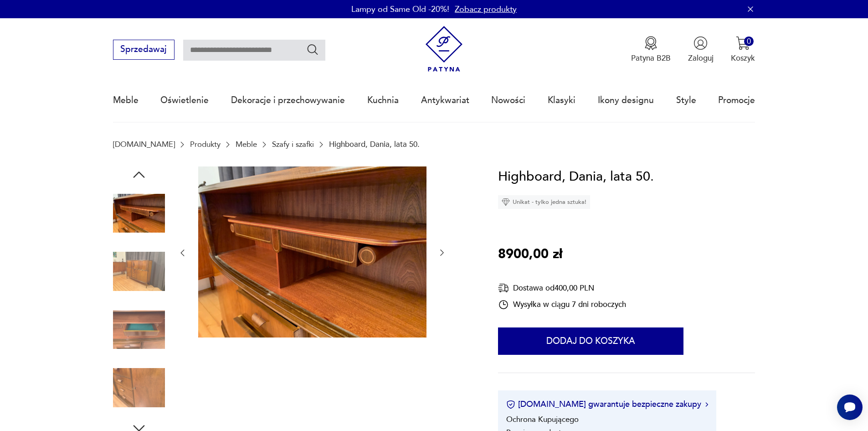  Describe the element at coordinates (743, 43) in the screenshot. I see `img: Ikona koszyka` at that location.